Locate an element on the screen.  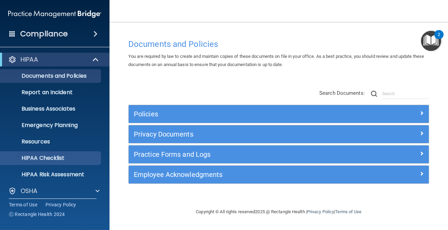
h5: Practice Forms and Logs is located at coordinates (241, 154).